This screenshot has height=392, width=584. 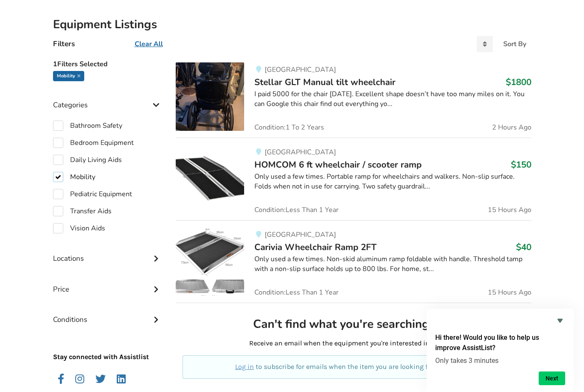 What do you see at coordinates (521, 164) in the screenshot?
I see `h3: $150` at bounding box center [521, 164].